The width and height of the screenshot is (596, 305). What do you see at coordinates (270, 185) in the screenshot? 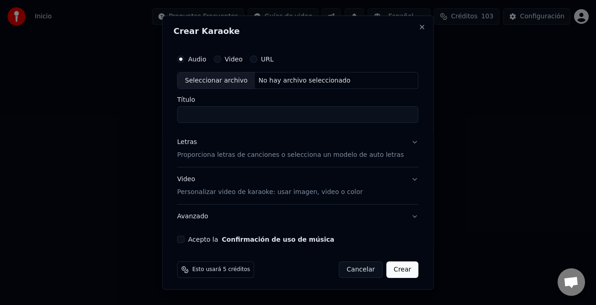
I see `div: Video` at bounding box center [270, 185].